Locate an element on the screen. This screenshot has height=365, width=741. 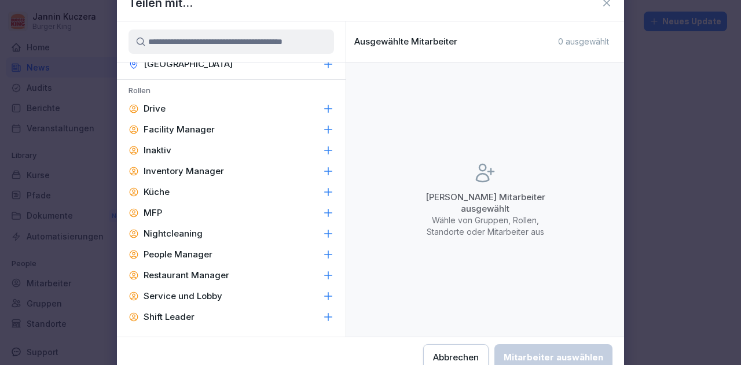
p: Service und Lobby is located at coordinates (183, 297).